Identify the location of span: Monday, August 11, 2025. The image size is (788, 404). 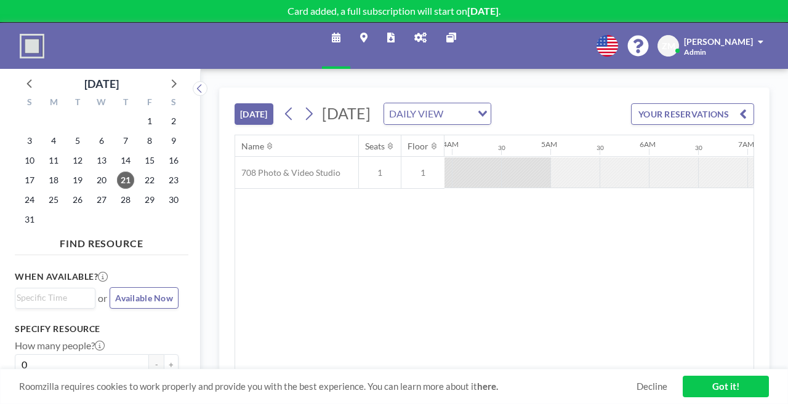
(54, 161).